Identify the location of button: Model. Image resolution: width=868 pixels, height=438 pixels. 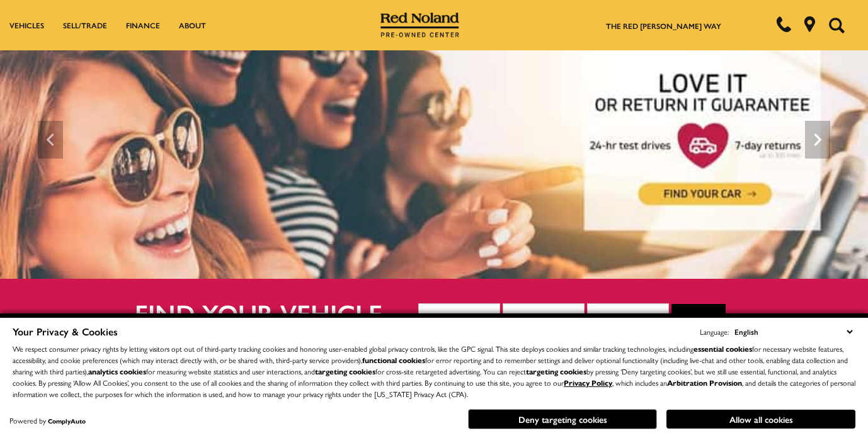
(628, 321).